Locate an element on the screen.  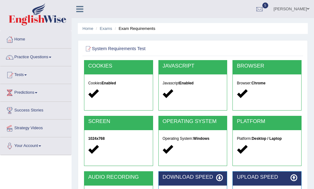
strong: Chrome is located at coordinates (258, 83).